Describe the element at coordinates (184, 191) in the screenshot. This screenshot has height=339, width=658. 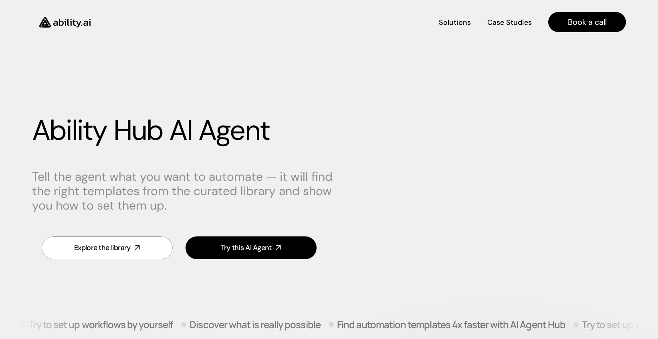
I see `p: Tell the agent what you want to automate — it will find the right templates from the curated libr...` at that location.